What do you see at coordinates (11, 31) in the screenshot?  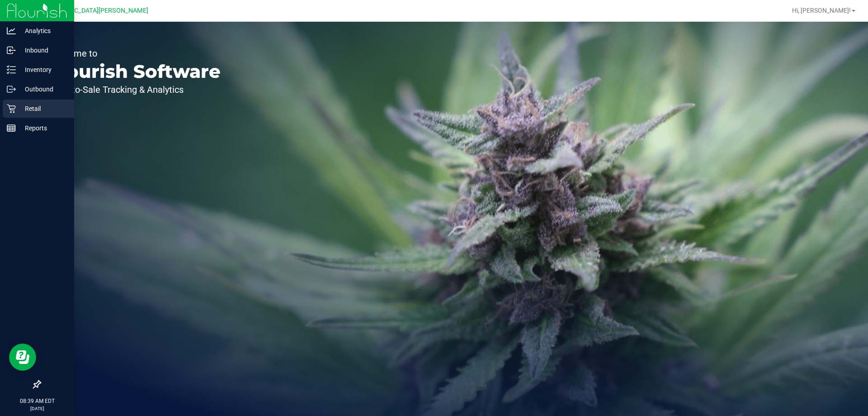 I see `inline-svg: Analytics` at bounding box center [11, 31].